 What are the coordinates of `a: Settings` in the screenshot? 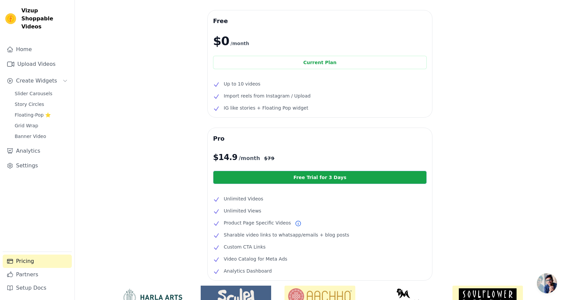 It's located at (37, 166).